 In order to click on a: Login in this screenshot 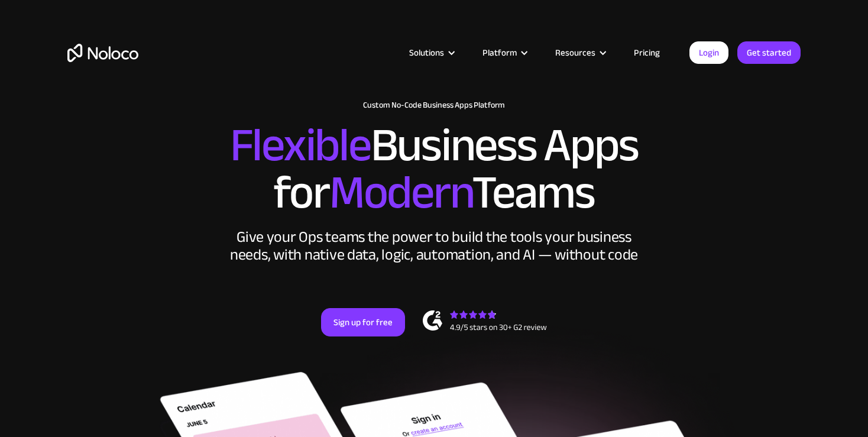, I will do `click(709, 53)`.